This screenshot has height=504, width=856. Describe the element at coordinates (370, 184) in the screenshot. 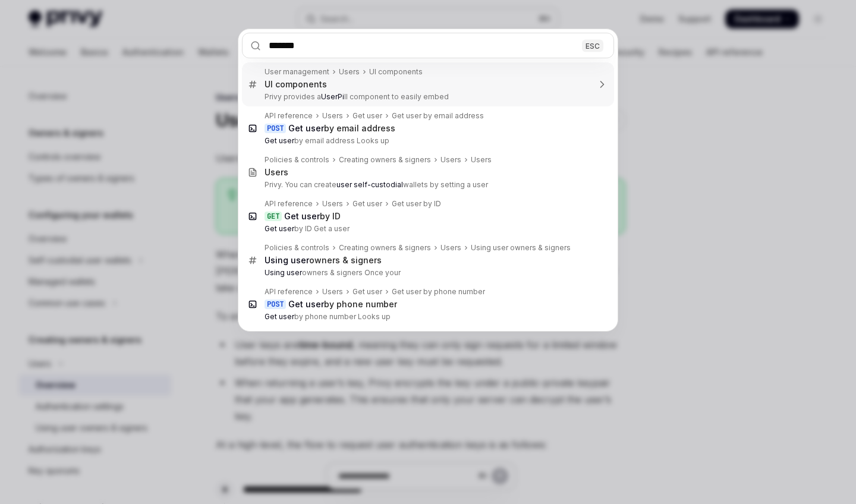

I see `b: user self-custodial` at that location.